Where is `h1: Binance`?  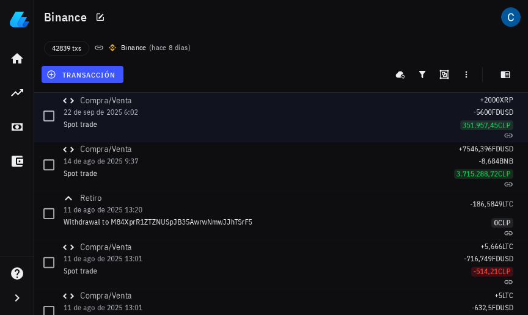 h1: Binance is located at coordinates (68, 17).